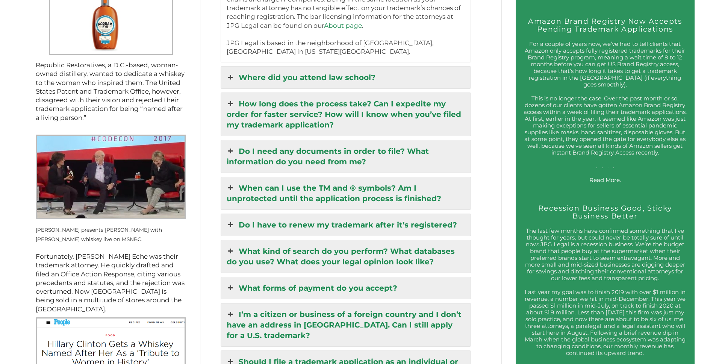 The height and width of the screenshot is (364, 716). I want to click on a: Read More., so click(605, 180).